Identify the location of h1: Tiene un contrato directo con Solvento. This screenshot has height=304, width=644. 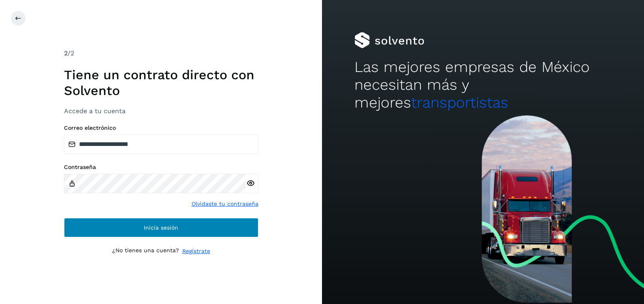
(161, 83).